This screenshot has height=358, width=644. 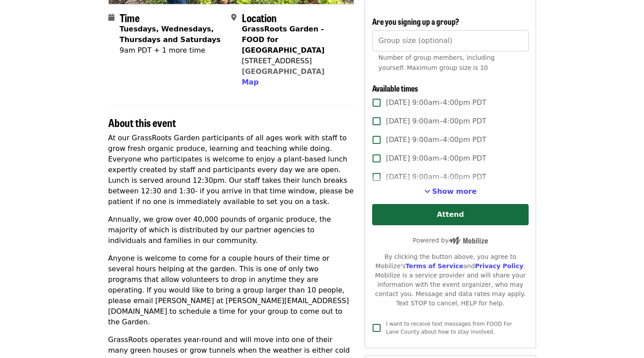 I want to click on span: Time, so click(x=129, y=18).